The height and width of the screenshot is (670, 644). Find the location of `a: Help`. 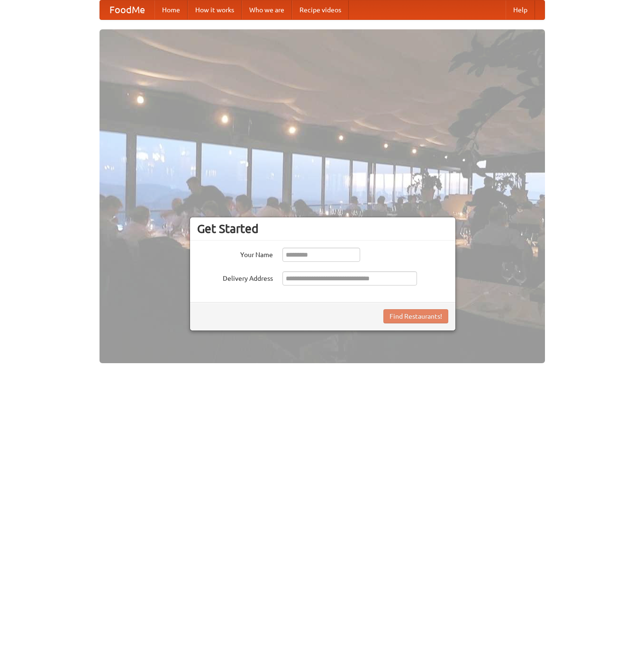

a: Help is located at coordinates (520, 10).